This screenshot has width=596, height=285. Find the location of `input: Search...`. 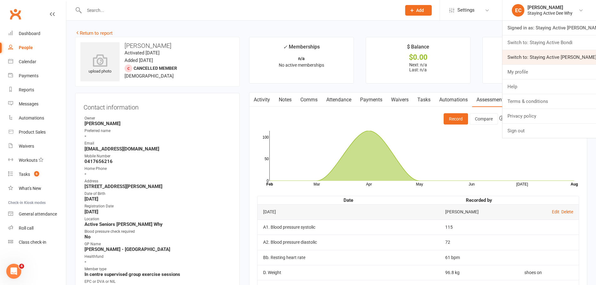

input: Search... is located at coordinates (240, 10).